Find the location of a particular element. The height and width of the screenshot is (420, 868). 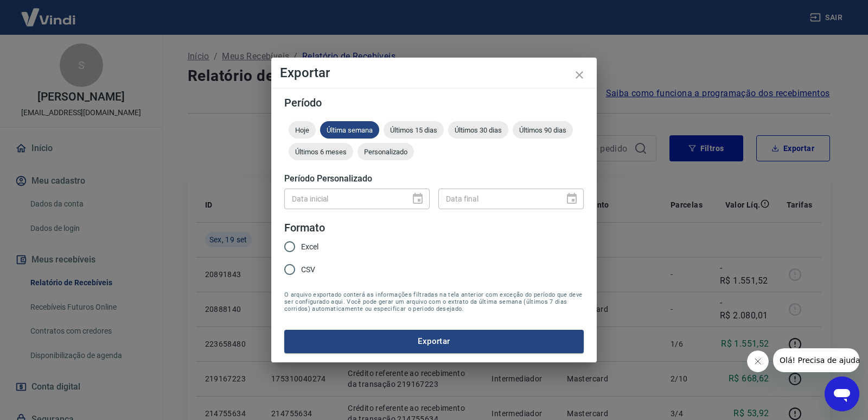

h4: Exportar is located at coordinates (434, 73).